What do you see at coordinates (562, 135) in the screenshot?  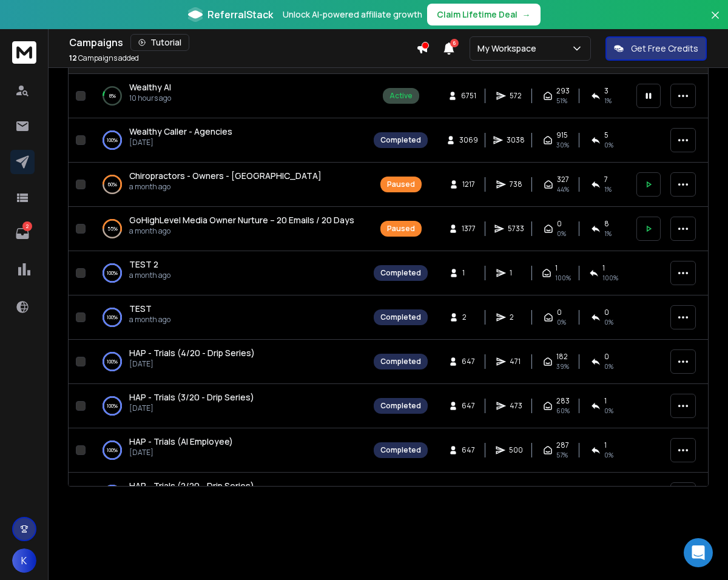 I see `span: 915` at bounding box center [562, 135].